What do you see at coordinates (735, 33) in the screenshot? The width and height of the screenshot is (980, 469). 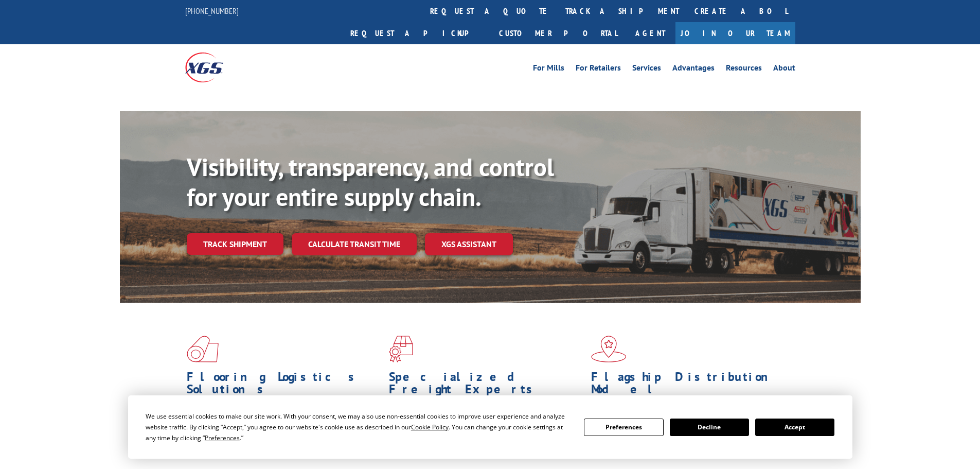 I see `a: Join Our Team` at bounding box center [735, 33].